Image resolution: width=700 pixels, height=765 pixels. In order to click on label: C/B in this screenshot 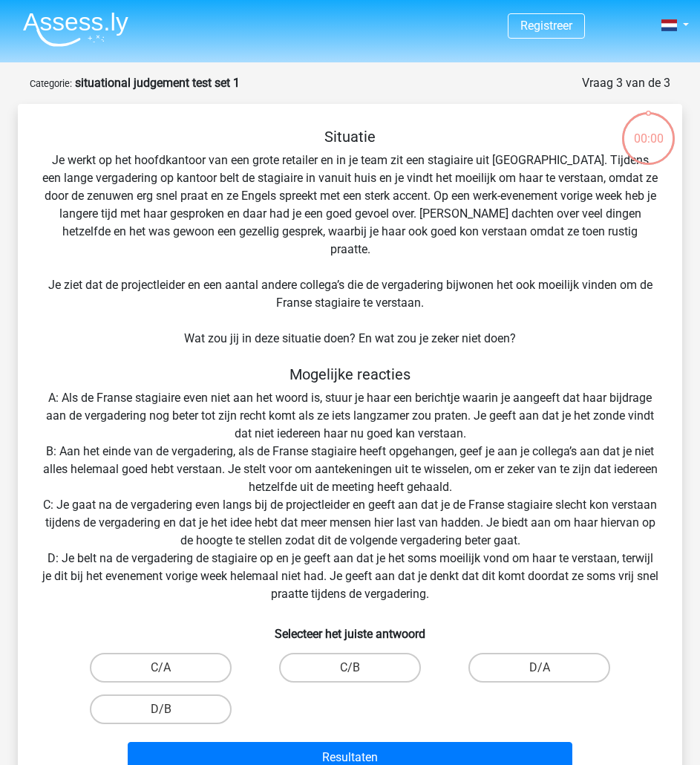, I will do `click(350, 668)`.